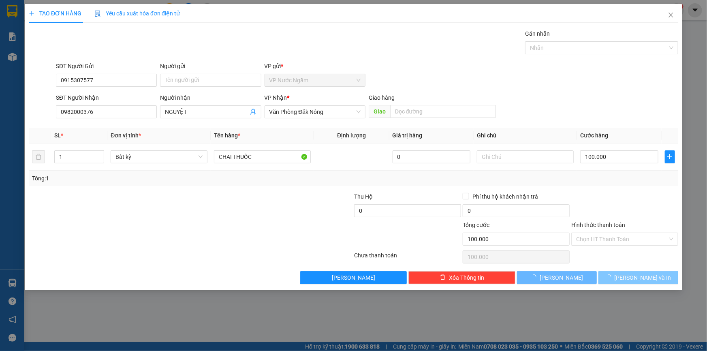 The image size is (707, 351). What do you see at coordinates (432, 157) in the screenshot?
I see `input: 0` at bounding box center [432, 157].